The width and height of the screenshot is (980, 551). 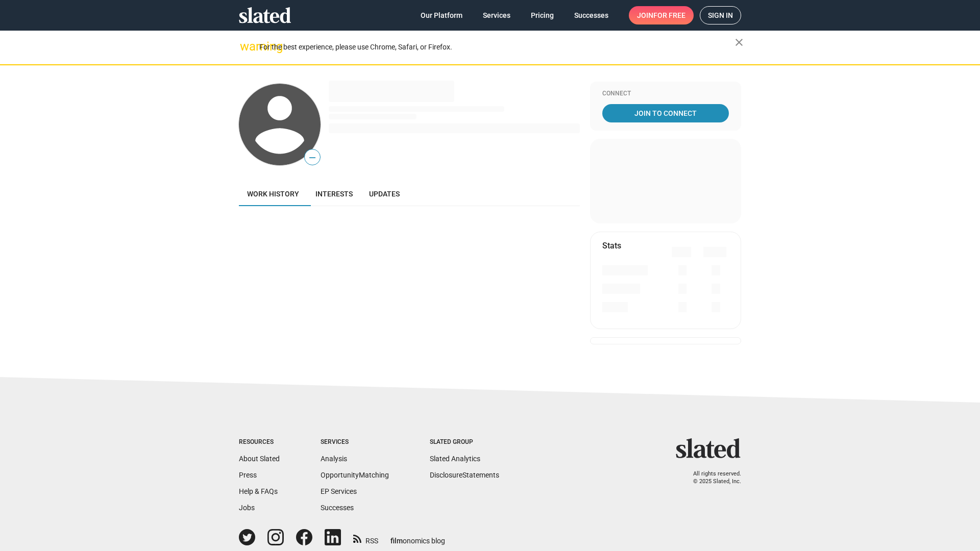 I want to click on a: Our Platform, so click(x=442, y=15).